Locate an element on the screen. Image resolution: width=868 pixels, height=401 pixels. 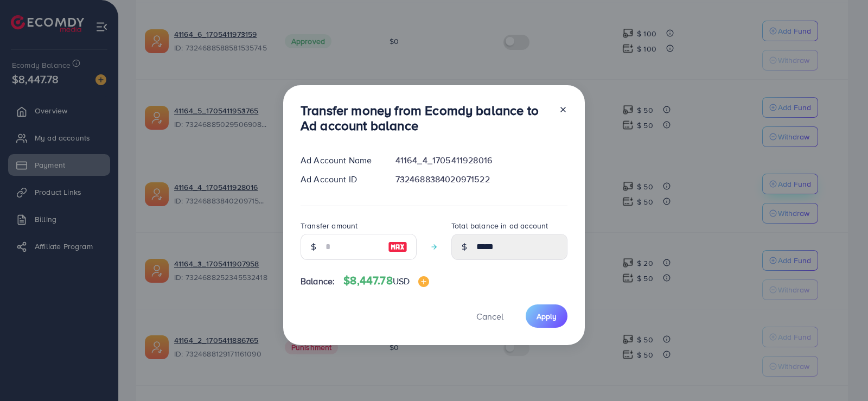
label: Transfer amount is located at coordinates (329, 226).